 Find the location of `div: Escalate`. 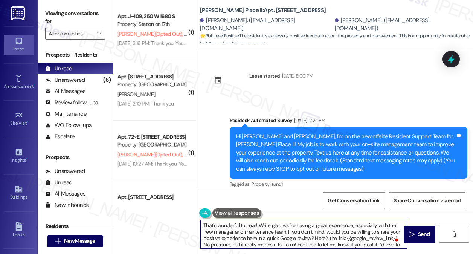

div: Escalate is located at coordinates (60, 136).